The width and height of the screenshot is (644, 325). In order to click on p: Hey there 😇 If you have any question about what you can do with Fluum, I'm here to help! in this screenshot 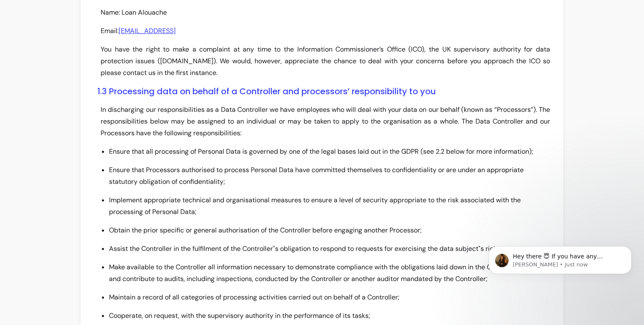, I will do `click(91, 28)`.